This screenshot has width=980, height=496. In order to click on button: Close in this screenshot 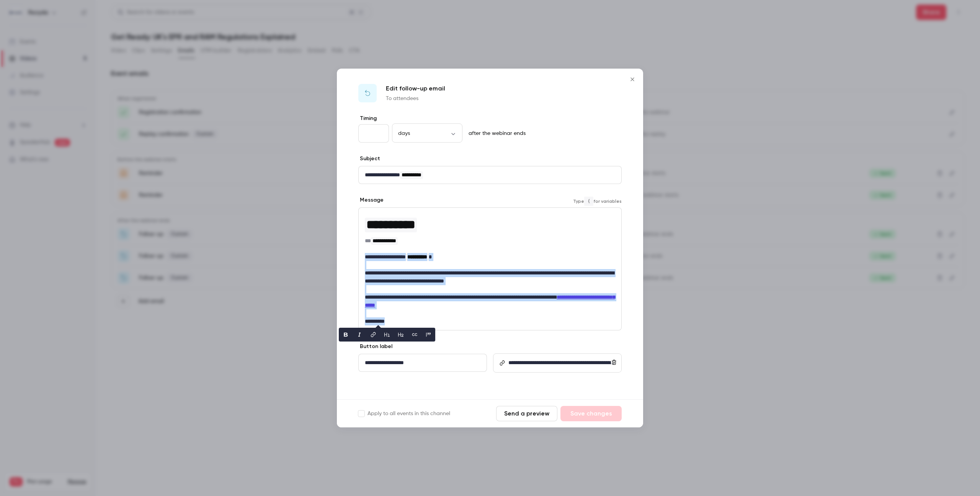, I will do `click(632, 79)`.